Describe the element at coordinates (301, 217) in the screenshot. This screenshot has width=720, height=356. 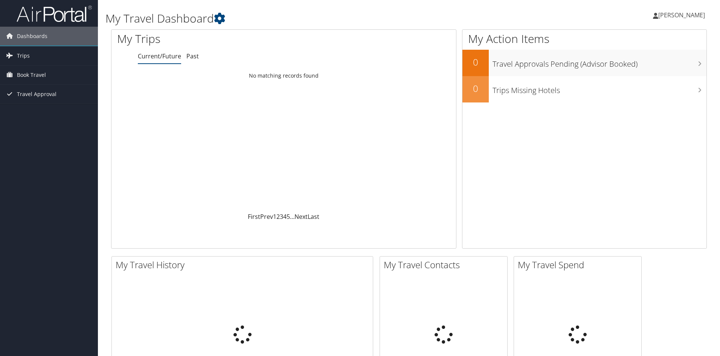
I see `a: Next` at that location.